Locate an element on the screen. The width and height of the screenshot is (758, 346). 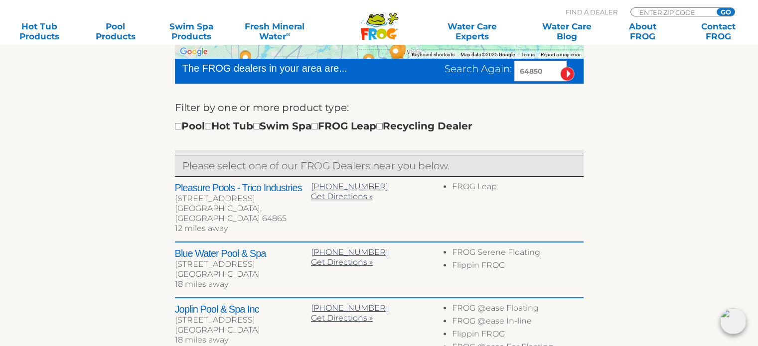
label: Filter by one or more product type: is located at coordinates (262, 108).